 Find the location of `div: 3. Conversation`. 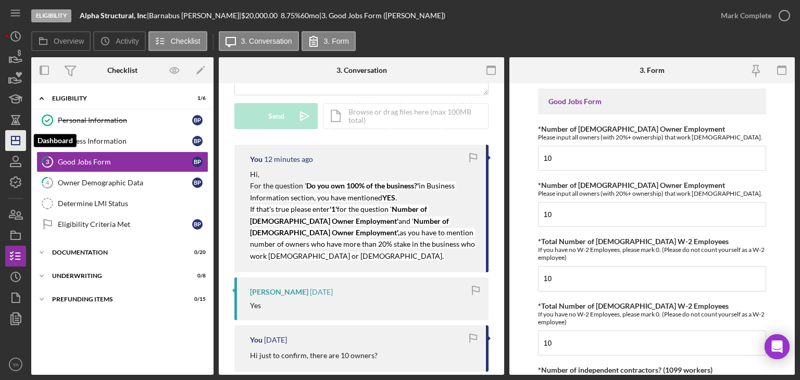

div: 3. Conversation is located at coordinates (361, 70).